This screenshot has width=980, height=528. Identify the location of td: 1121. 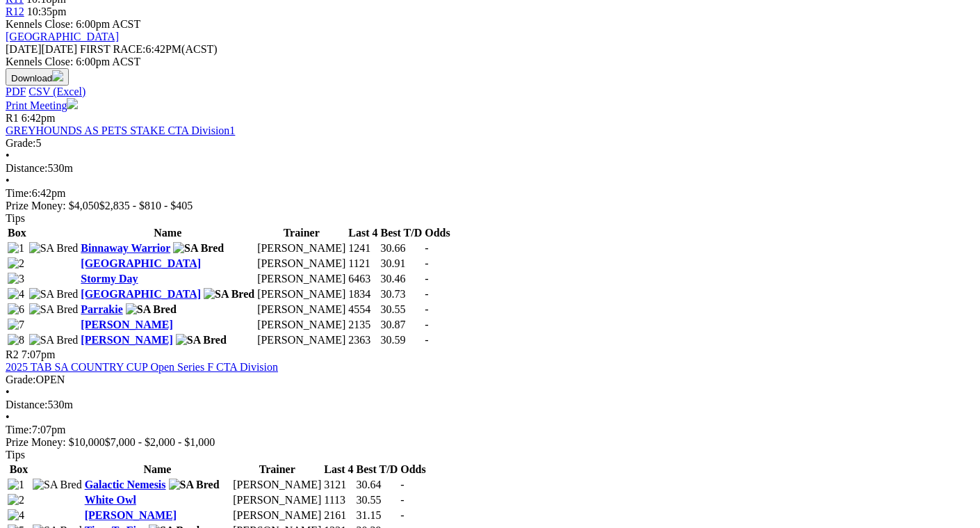
(363, 264).